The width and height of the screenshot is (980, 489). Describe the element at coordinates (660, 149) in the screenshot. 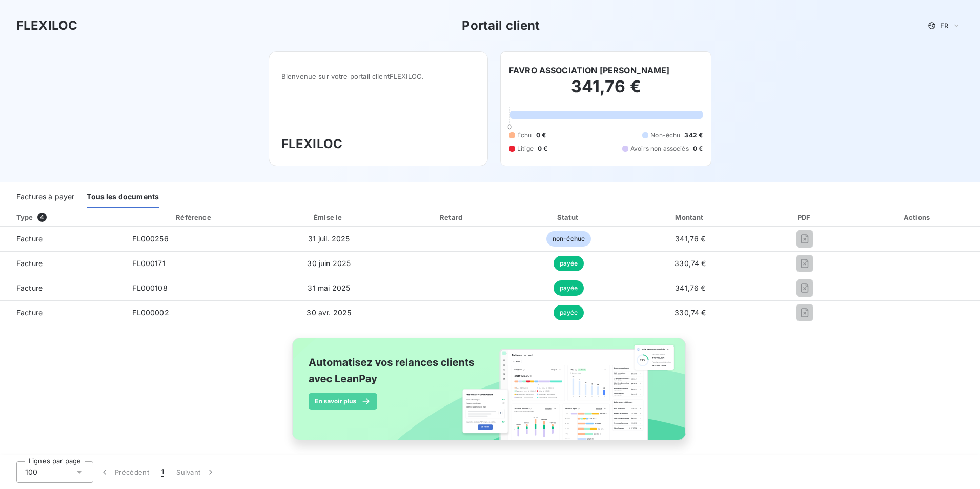

I see `span: Avoirs non associés` at that location.